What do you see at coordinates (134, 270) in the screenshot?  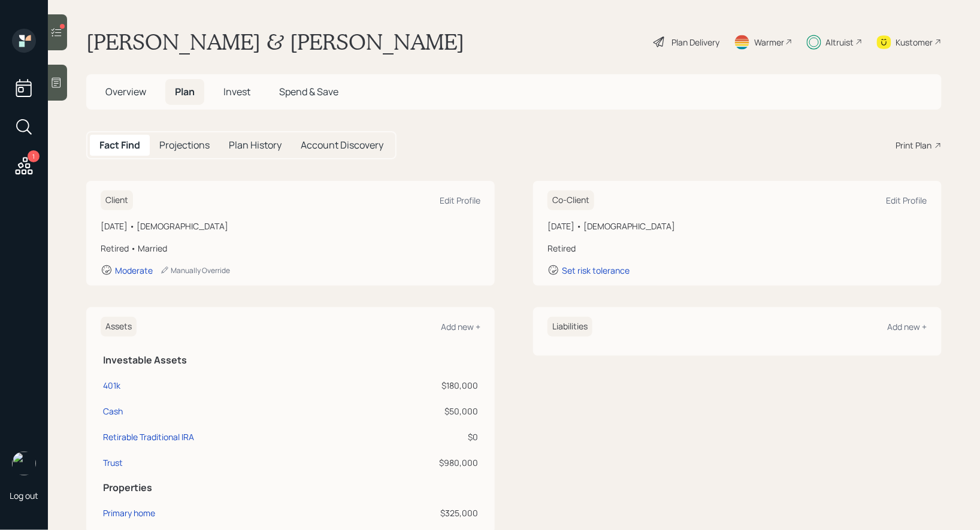 I see `div: Moderate` at bounding box center [134, 270].